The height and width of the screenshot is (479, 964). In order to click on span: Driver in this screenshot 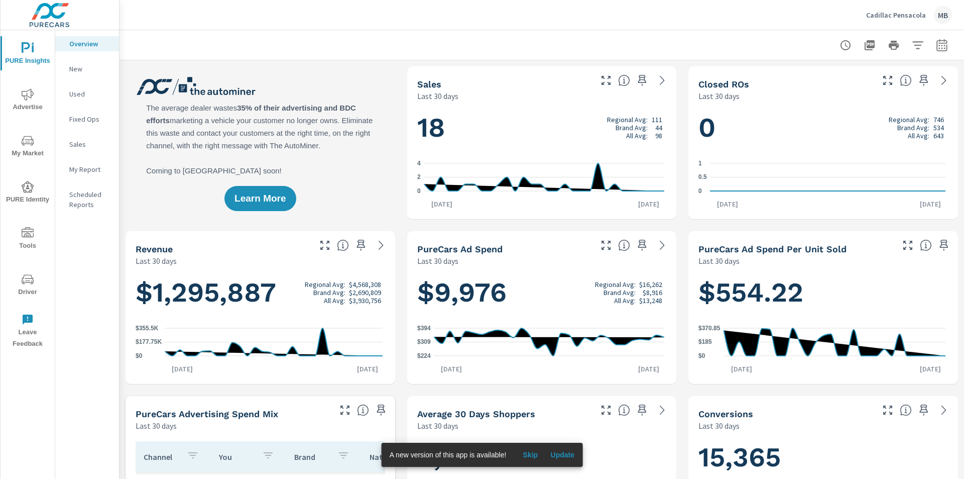, I will do `click(28, 285)`.